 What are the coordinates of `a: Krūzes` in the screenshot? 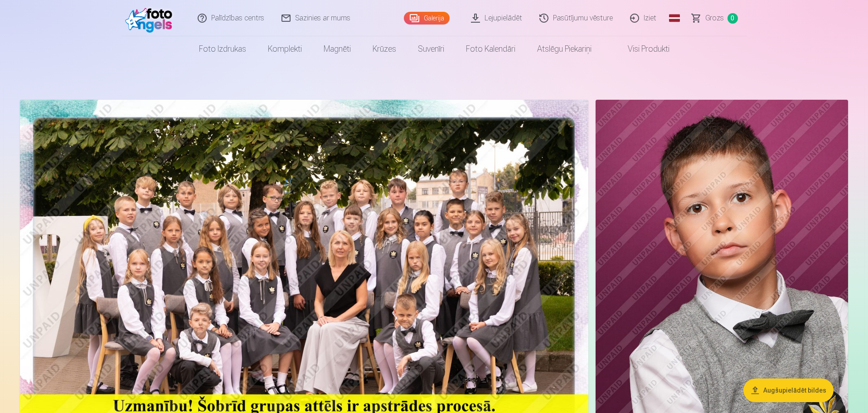 It's located at (384, 49).